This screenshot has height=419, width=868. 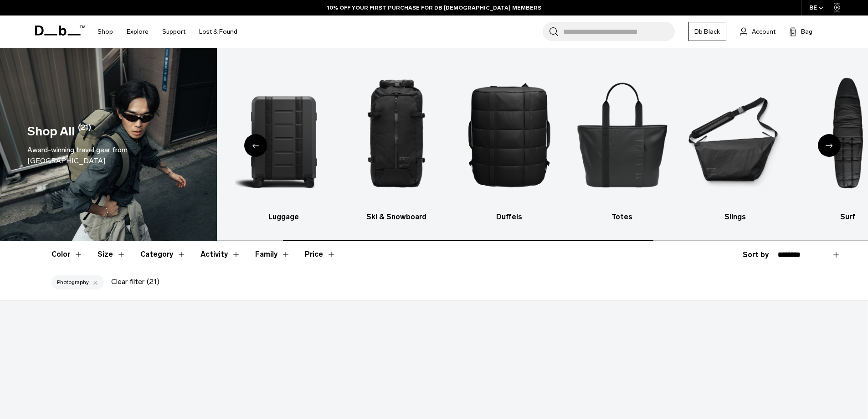 What do you see at coordinates (171, 142) in the screenshot?
I see `li: 1 / 10` at bounding box center [171, 142].